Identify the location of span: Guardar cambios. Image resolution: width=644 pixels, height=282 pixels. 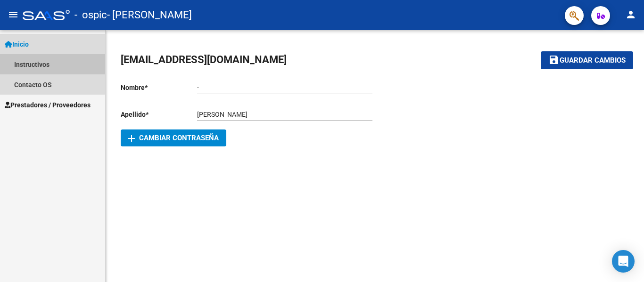
(593, 61).